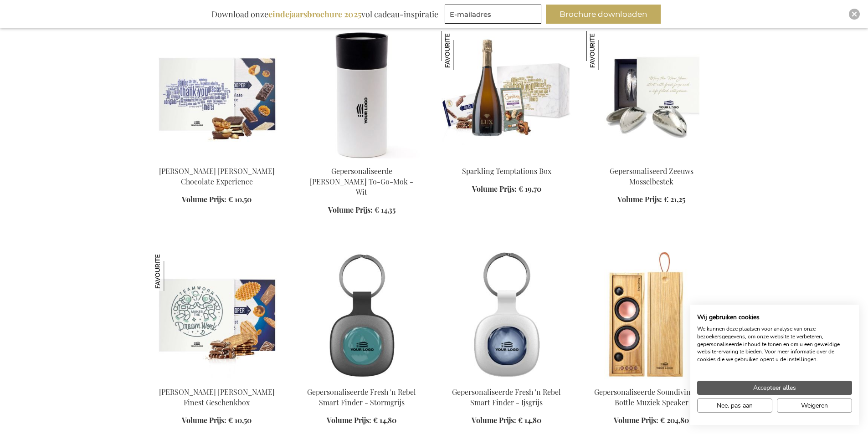 Image resolution: width=868 pixels, height=434 pixels. Describe the element at coordinates (362, 95) in the screenshot. I see `img: Personalised Otis Thermo To-Go-Mug` at that location.